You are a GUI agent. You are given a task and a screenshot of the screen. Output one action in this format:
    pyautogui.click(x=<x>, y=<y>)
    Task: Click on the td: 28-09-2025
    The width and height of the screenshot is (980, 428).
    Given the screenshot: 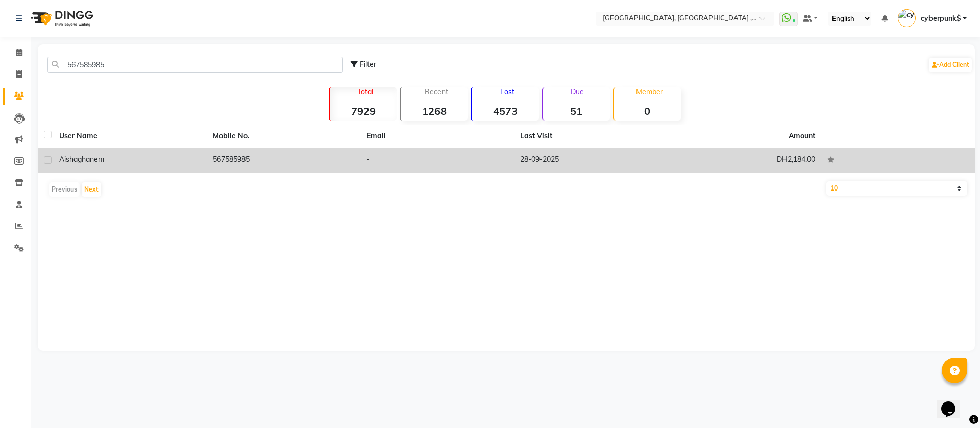 What is the action you would take?
    pyautogui.click(x=591, y=160)
    